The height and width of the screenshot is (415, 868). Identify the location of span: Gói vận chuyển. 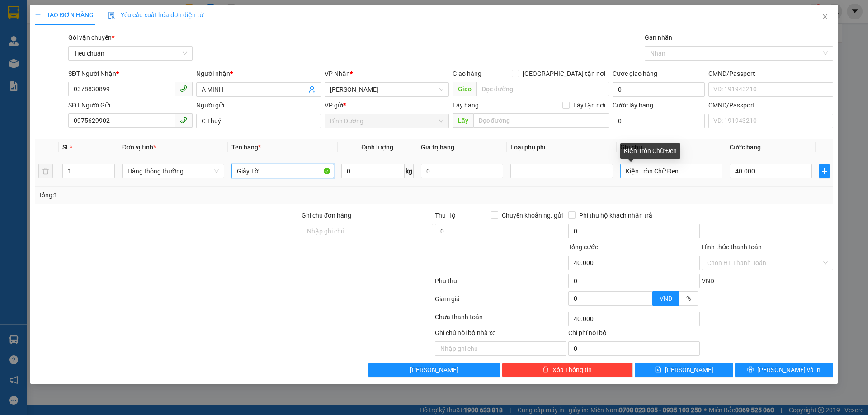
(92, 37).